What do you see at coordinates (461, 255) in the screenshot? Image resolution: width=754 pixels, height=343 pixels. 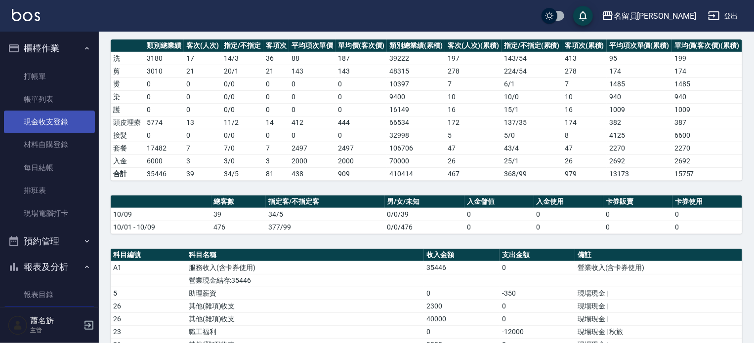 I see `th: 收入金額` at bounding box center [461, 255].